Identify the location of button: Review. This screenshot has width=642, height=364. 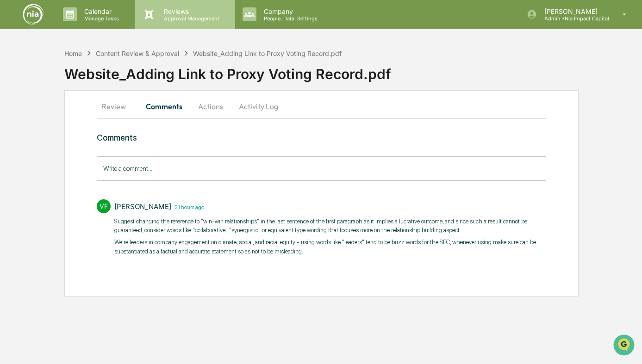
(118, 106).